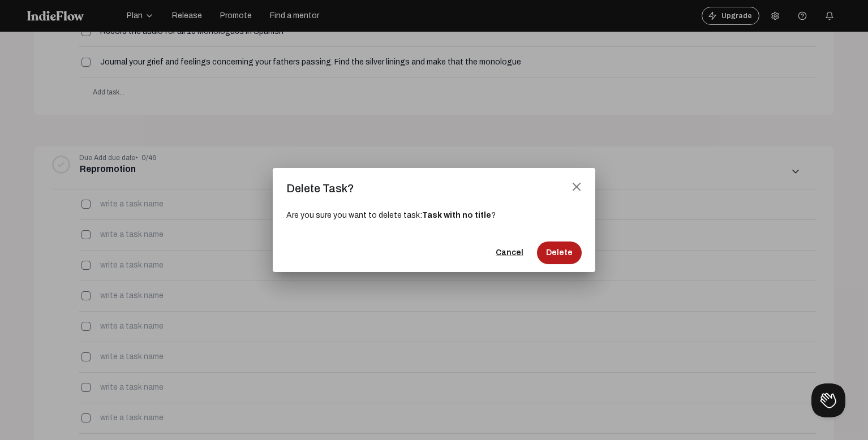 This screenshot has height=440, width=868. Describe the element at coordinates (577, 187) in the screenshot. I see `mat-icon: close` at that location.